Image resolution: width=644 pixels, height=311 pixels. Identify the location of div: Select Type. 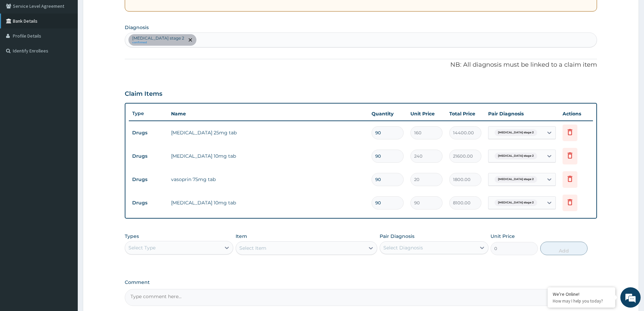
(142, 248).